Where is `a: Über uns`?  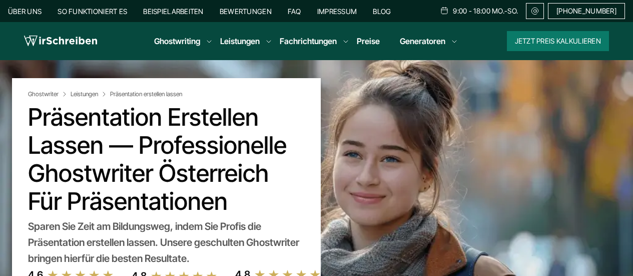
a: Über uns is located at coordinates (25, 11).